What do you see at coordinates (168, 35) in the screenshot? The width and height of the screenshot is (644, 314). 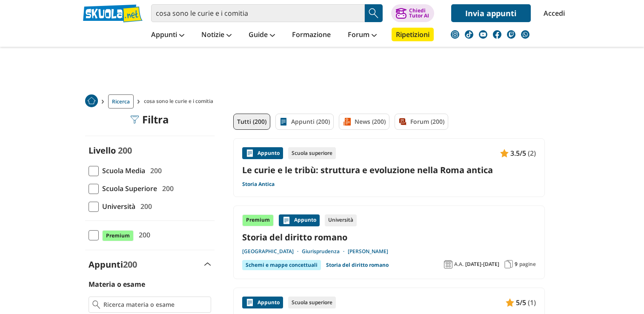 I see `a: Appunti` at bounding box center [168, 35].